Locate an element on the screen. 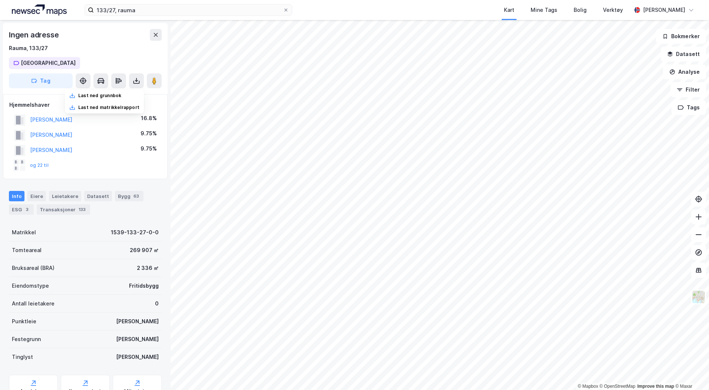  button: Analyse is located at coordinates (684, 72).